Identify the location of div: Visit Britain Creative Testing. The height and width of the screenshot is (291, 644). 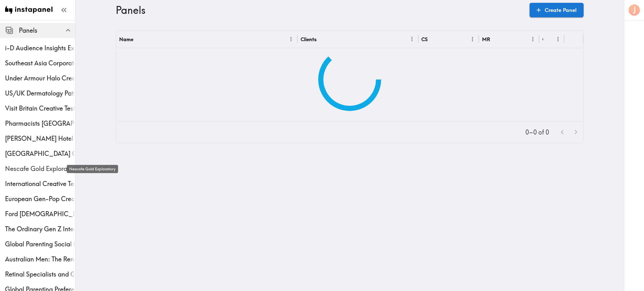
(40, 108).